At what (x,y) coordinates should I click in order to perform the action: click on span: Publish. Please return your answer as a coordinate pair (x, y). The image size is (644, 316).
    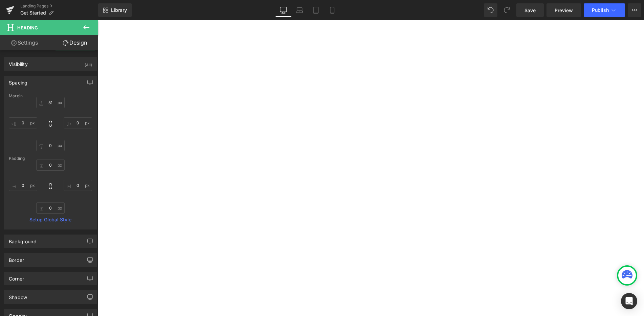
    Looking at the image, I should click on (600, 10).